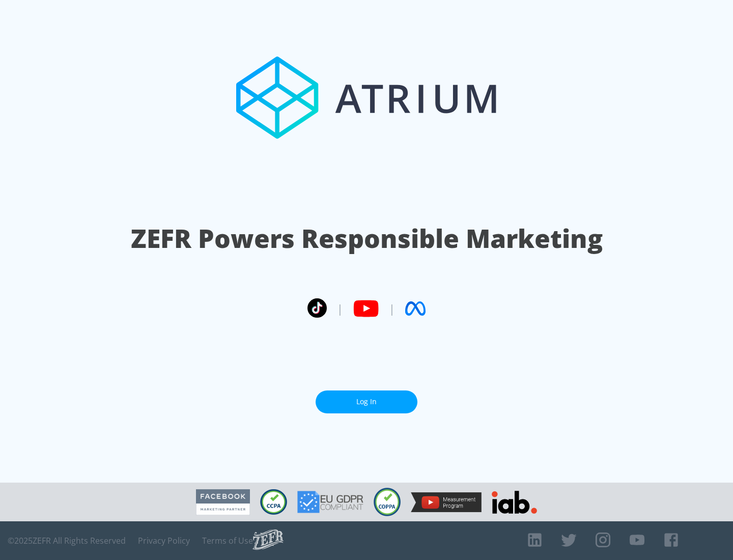 The height and width of the screenshot is (560, 733). What do you see at coordinates (164, 541) in the screenshot?
I see `a: Privacy Policy` at bounding box center [164, 541].